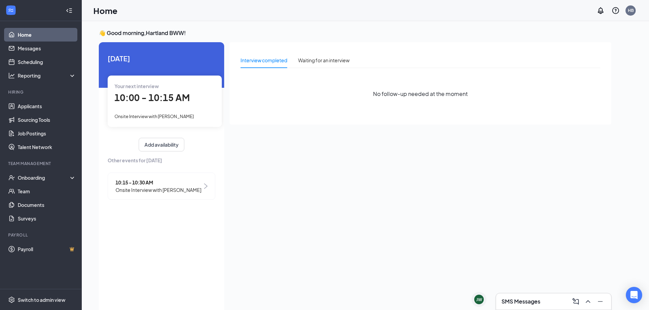 The width and height of the screenshot is (649, 310). I want to click on a: PayrollCrown, so click(47, 249).